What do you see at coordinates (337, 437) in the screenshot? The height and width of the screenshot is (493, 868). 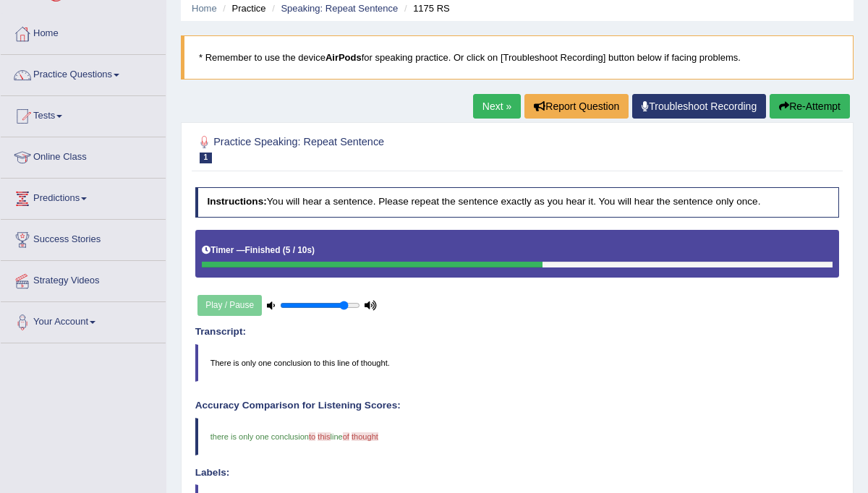 I see `span: line` at bounding box center [337, 437].